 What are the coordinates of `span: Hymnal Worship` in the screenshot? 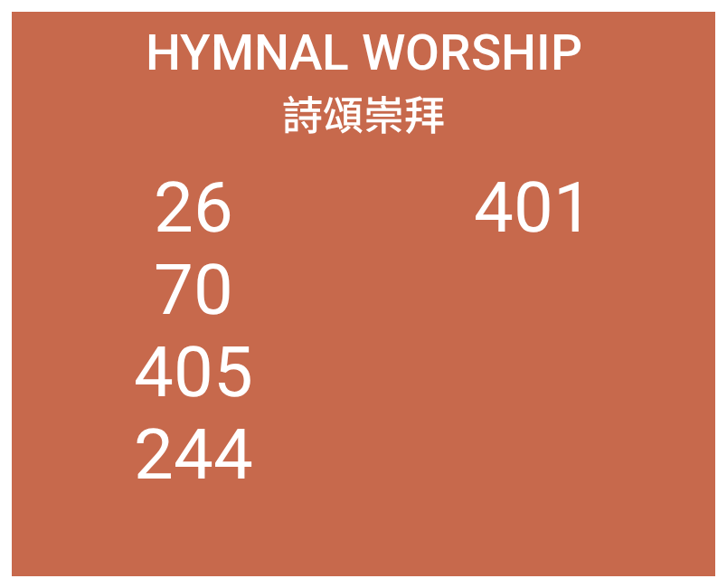 It's located at (364, 52).